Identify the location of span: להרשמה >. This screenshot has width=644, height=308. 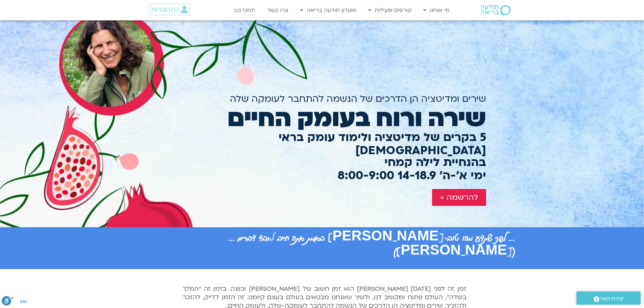
(459, 197).